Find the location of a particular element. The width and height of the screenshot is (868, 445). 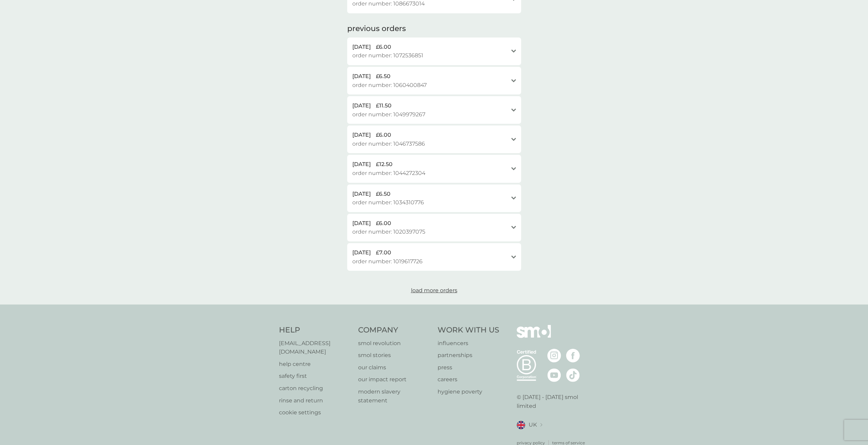

p: press is located at coordinates (468, 367).